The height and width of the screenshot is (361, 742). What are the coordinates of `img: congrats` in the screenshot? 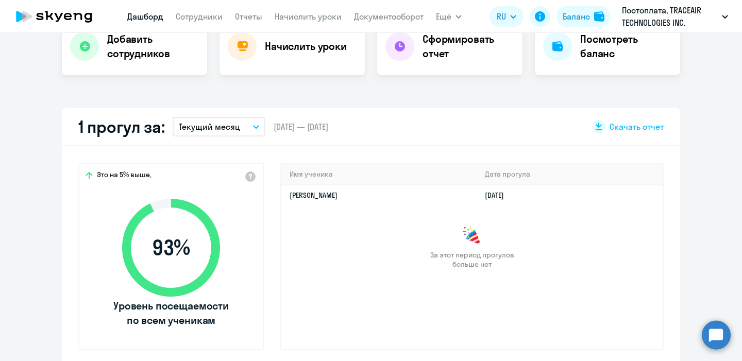 It's located at (472, 236).